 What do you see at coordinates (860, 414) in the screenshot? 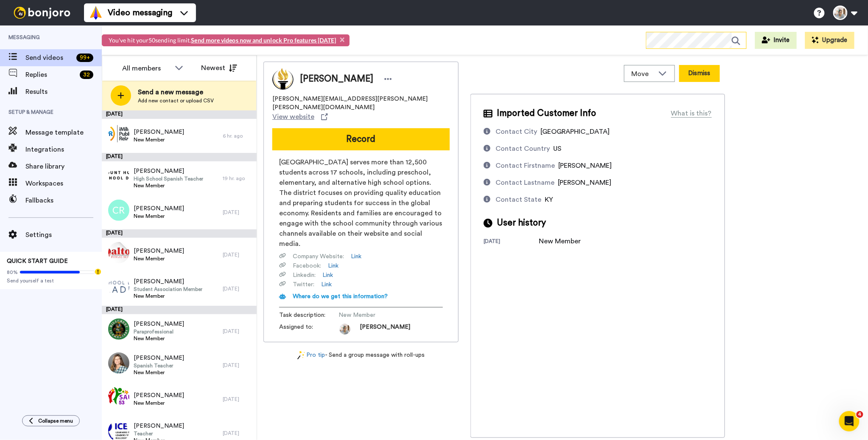
I see `span: 4` at bounding box center [860, 414].